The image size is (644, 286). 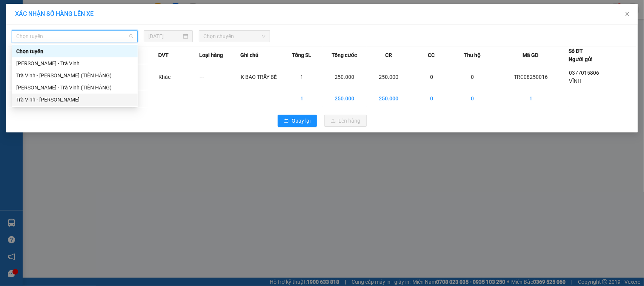 What do you see at coordinates (531, 77) in the screenshot?
I see `td: TRC08250016` at bounding box center [531, 77].